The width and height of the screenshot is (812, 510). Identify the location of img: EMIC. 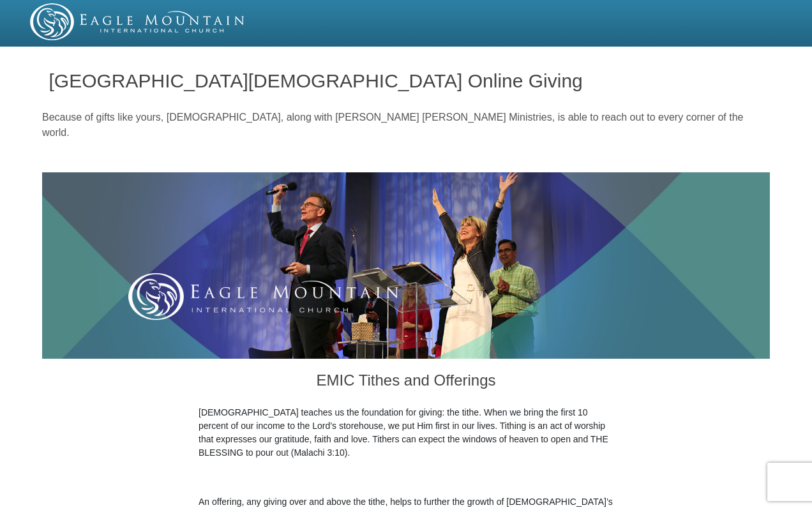
(137, 22).